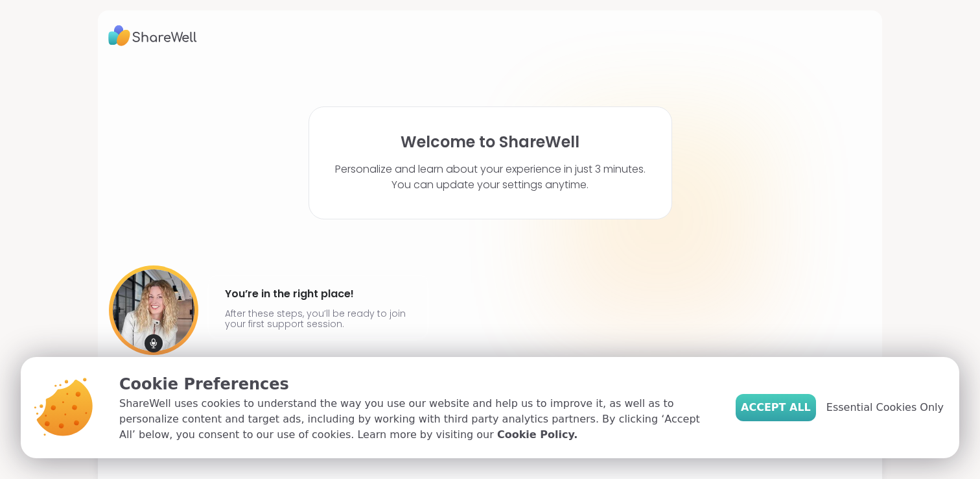 This screenshot has height=479, width=980. I want to click on a: Cookie Policy., so click(537, 434).